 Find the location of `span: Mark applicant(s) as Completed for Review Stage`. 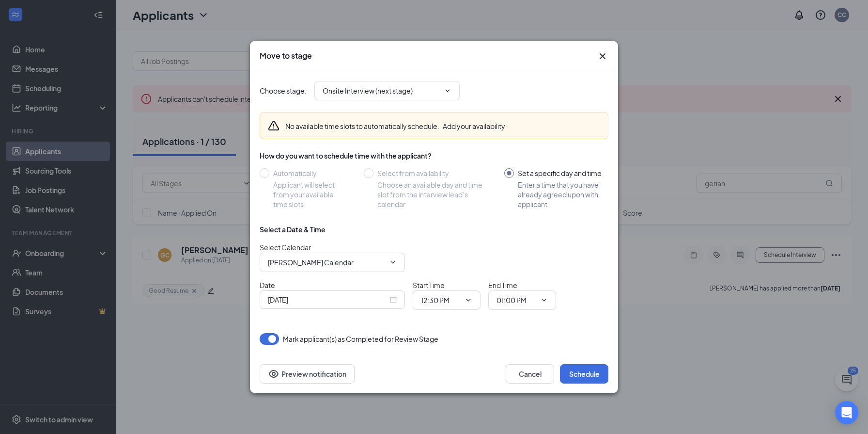

span: Mark applicant(s) as Completed for Review Stage is located at coordinates (361, 339).